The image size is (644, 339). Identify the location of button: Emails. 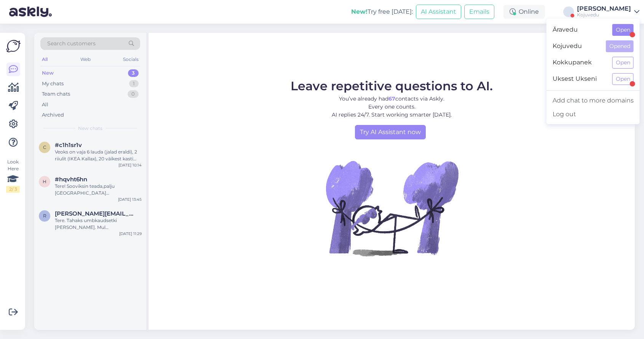
(479, 12).